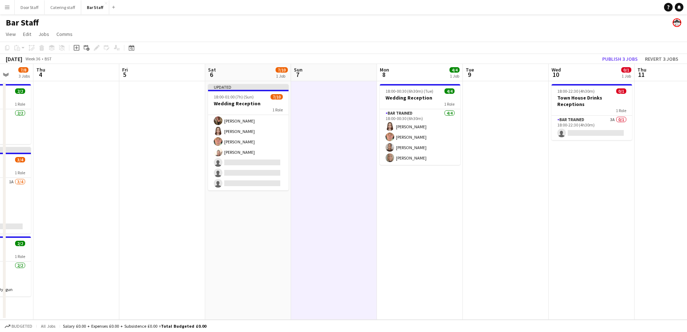 The width and height of the screenshot is (687, 332). Describe the element at coordinates (44, 34) in the screenshot. I see `span: Jobs` at that location.